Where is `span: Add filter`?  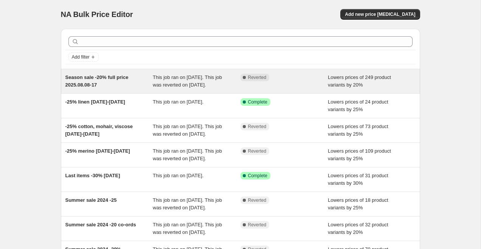 span: Add filter is located at coordinates (80, 57).